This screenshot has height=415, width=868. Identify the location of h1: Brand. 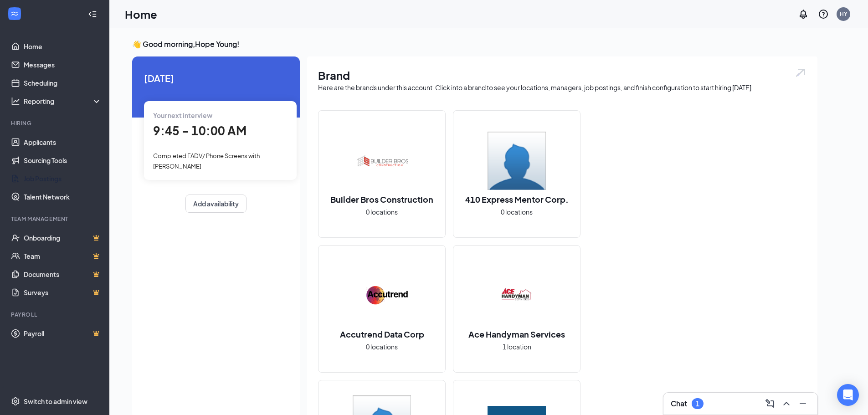
(562, 75).